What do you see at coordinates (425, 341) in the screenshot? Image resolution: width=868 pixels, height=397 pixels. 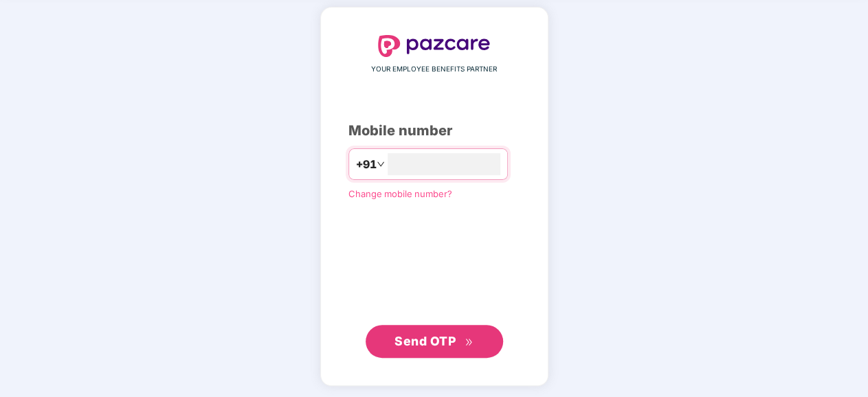 I see `span: Send OTP` at bounding box center [425, 341].